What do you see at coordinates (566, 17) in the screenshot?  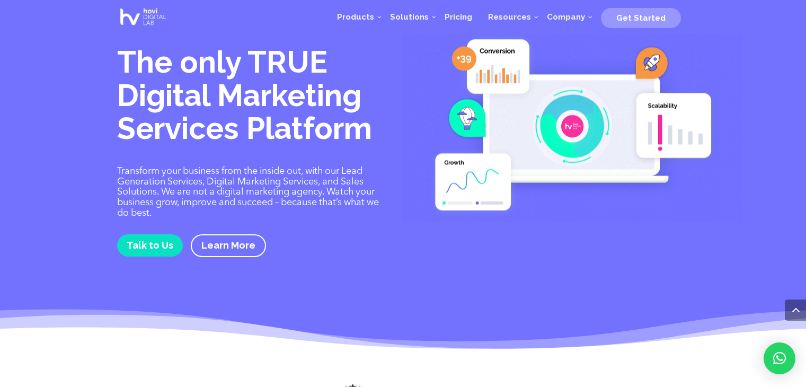 I see `a: Company` at bounding box center [566, 17].